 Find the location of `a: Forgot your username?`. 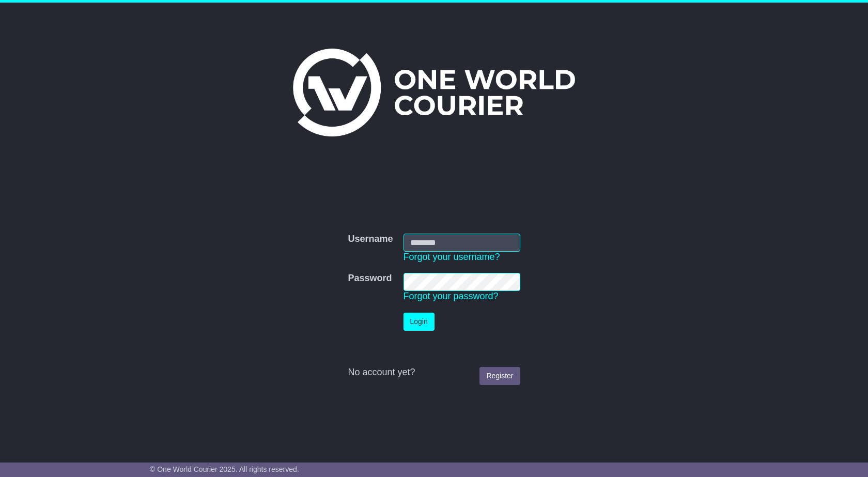

a: Forgot your username? is located at coordinates (452, 256).